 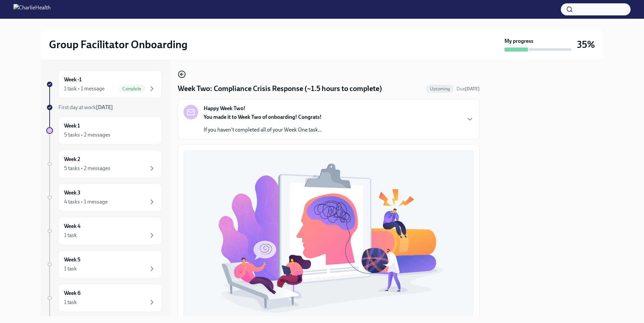 What do you see at coordinates (104, 130) in the screenshot?
I see `a: Week 15 tasks • 2 messages` at bounding box center [104, 130].